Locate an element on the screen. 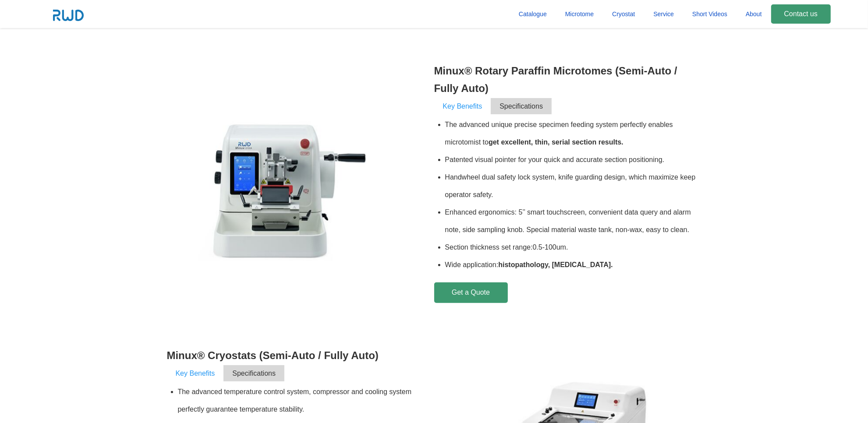 The height and width of the screenshot is (423, 868). li: Handwheel dual safety lock system, knife guarding design, which maximize keep operator safety. is located at coordinates (573, 186).